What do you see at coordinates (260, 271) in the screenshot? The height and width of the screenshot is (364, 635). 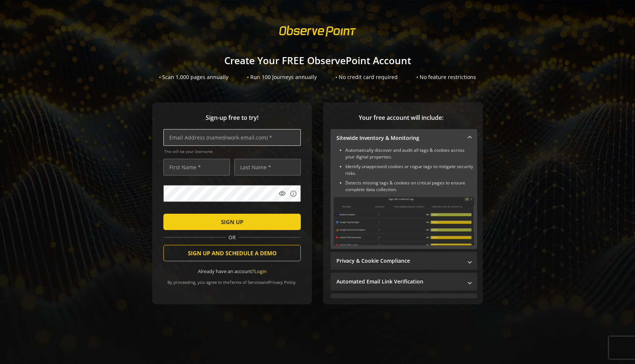 I see `a: Login` at bounding box center [260, 271].